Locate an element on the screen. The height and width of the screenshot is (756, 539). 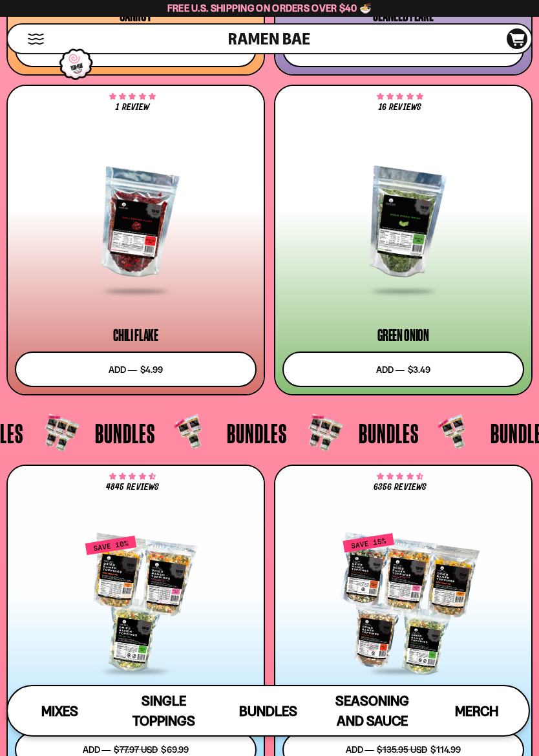
span: 6356 reviews is located at coordinates (399, 487).